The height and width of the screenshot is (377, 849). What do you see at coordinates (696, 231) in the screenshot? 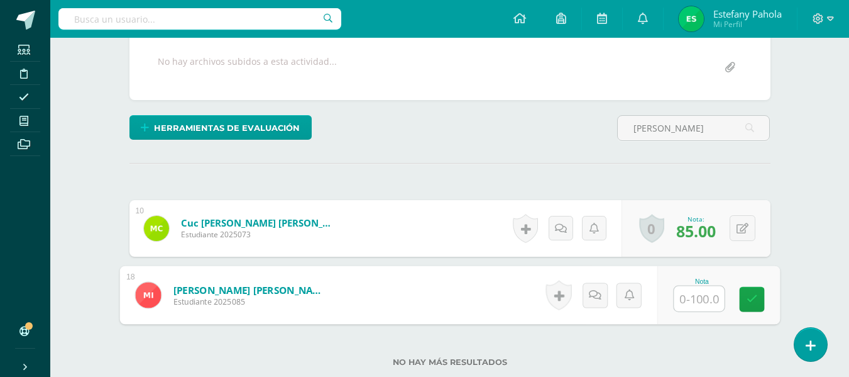
I see `span: 85.00` at bounding box center [696, 231].